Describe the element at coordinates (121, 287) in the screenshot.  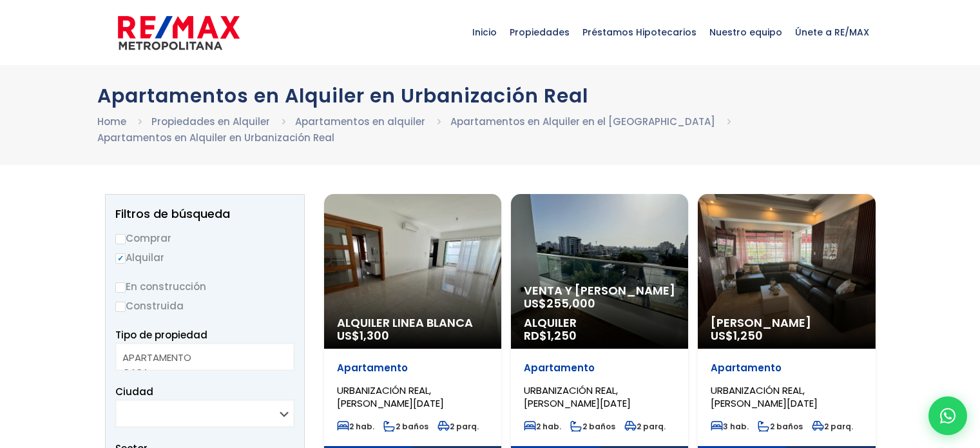
I see `input: En construcción` at that location.